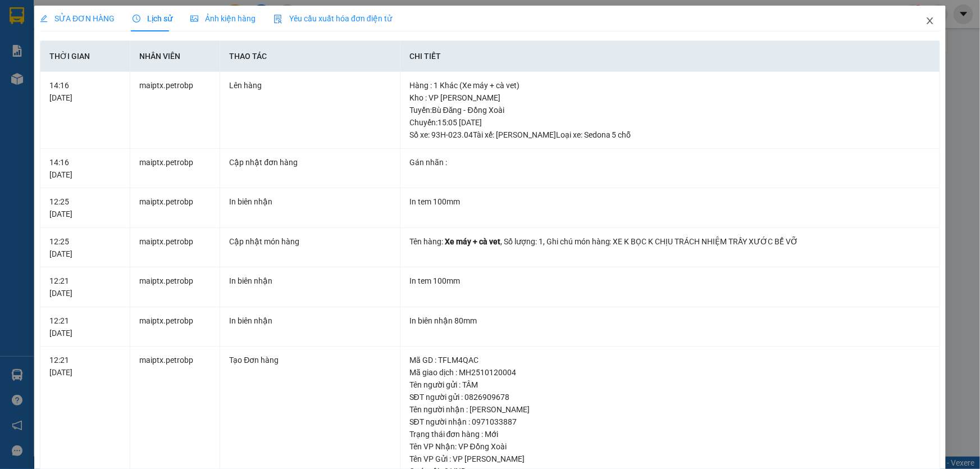 Image resolution: width=980 pixels, height=469 pixels. Describe the element at coordinates (332, 18) in the screenshot. I see `span: Yêu cầu xuất hóa đơn điện tử` at that location.